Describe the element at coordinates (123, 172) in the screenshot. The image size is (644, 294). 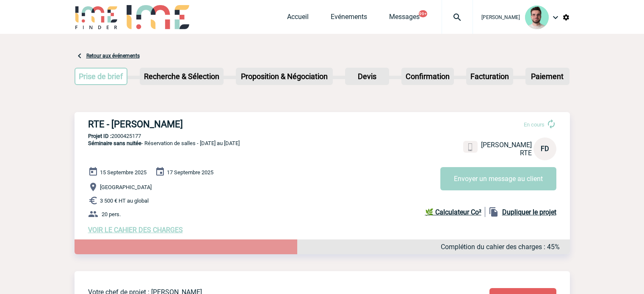
I see `span: 15 Septembre 2025` at that location.